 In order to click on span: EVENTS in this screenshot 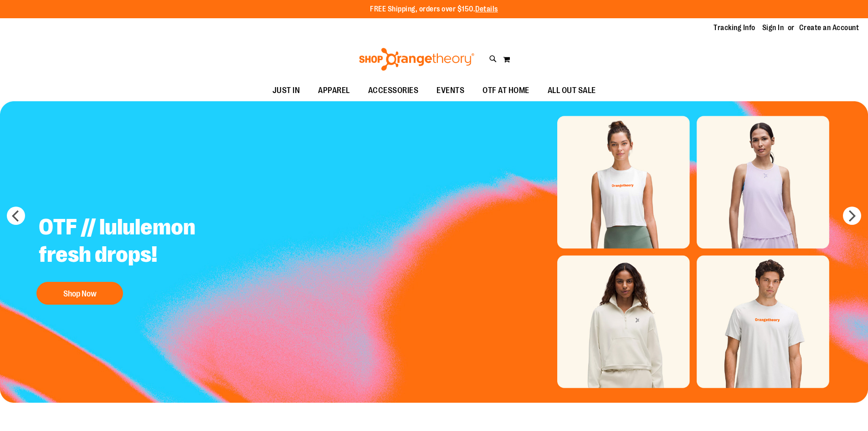, I will do `click(450, 90)`.